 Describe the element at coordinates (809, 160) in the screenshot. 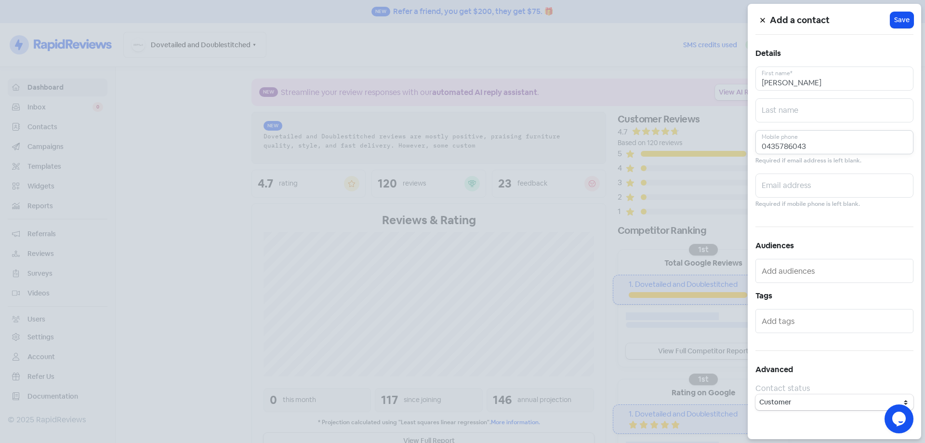

I see `small: Required if email address is left blank.` at that location.